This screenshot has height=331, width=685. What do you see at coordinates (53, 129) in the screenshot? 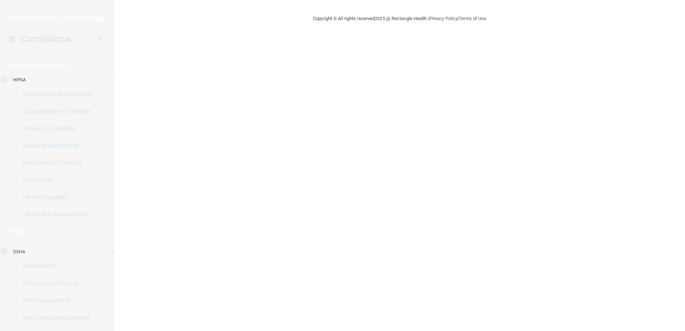
I see `p: Report an Incident` at bounding box center [53, 129].